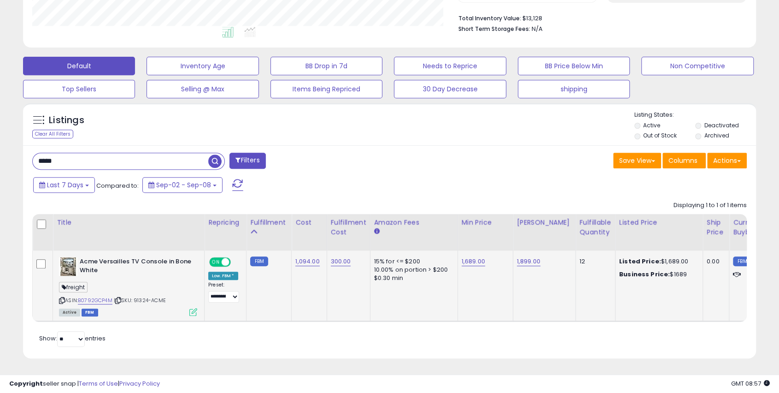 The height and width of the screenshot is (393, 779). Describe the element at coordinates (140, 300) in the screenshot. I see `span: | SKU: 91324-ACME` at that location.